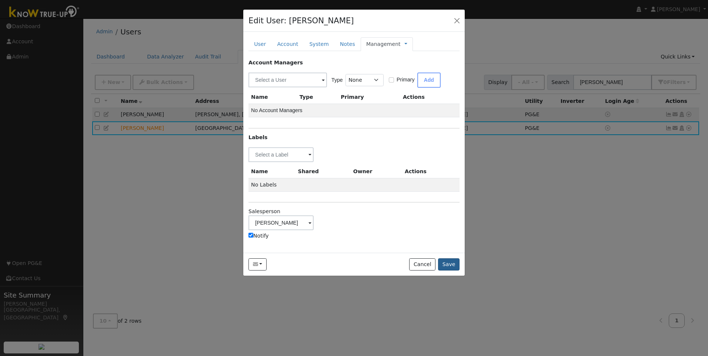 The height and width of the screenshot is (356, 708). Describe the element at coordinates (317, 97) in the screenshot. I see `th: Type` at that location.